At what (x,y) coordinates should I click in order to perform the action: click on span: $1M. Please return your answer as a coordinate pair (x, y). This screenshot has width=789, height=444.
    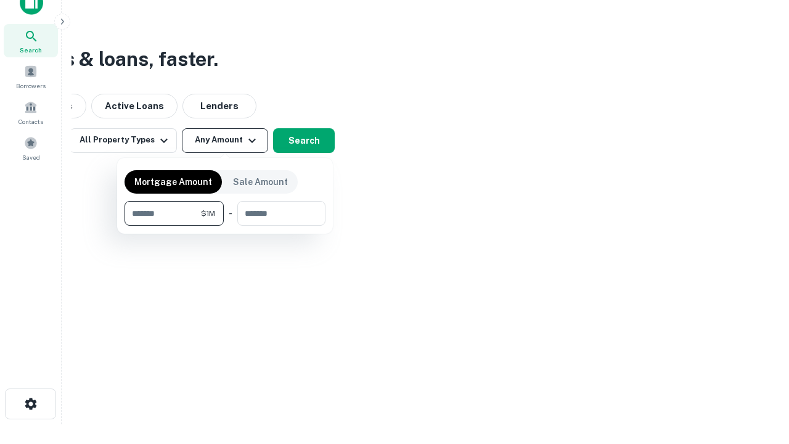
    Looking at the image, I should click on (208, 213).